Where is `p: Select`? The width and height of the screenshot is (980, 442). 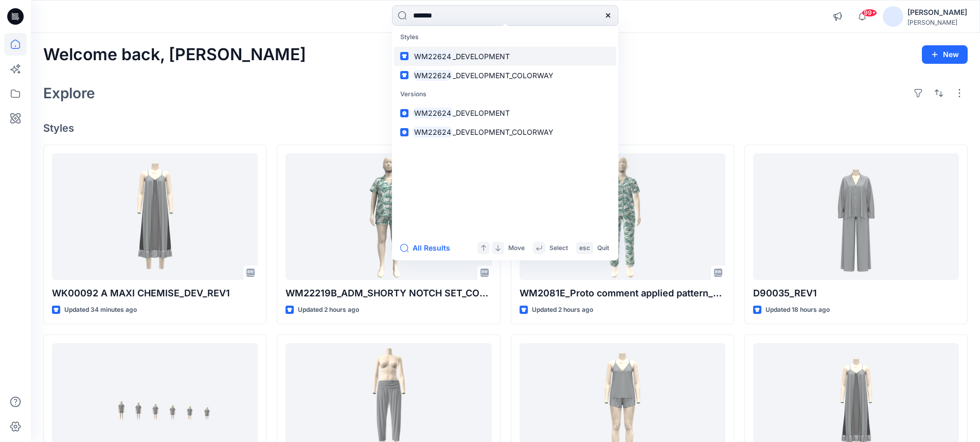 p: Select is located at coordinates (558, 248).